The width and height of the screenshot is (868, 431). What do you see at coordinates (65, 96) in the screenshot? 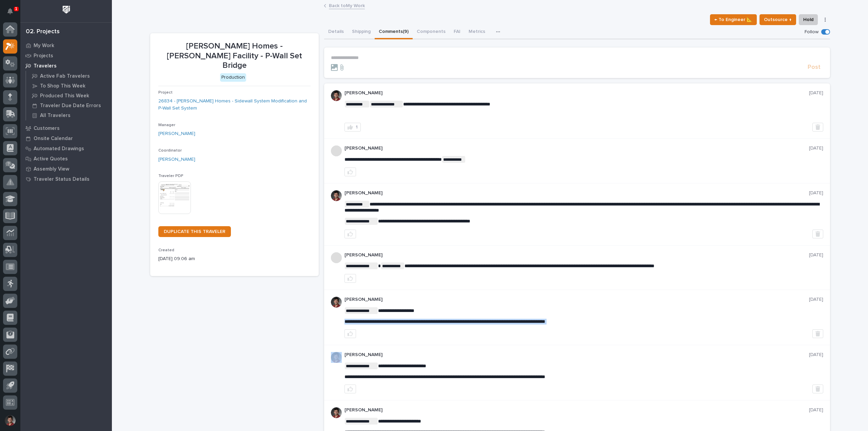
I see `p: Produced This Week` at bounding box center [65, 96].